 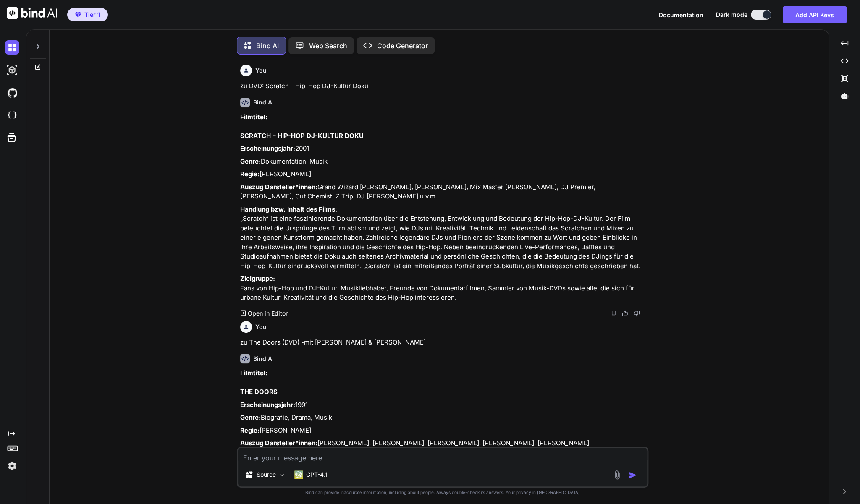 I want to click on img: Bind AI, so click(x=32, y=13).